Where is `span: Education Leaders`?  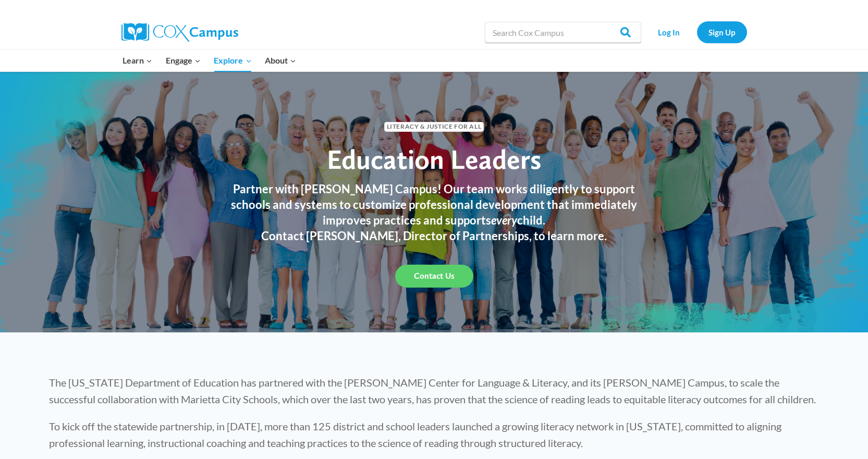
span: Education Leaders is located at coordinates (434, 159).